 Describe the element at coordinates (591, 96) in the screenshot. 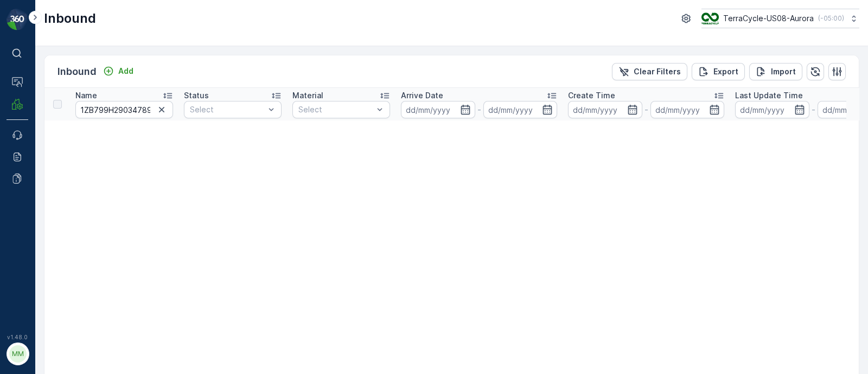

I see `p: Create Time` at that location.